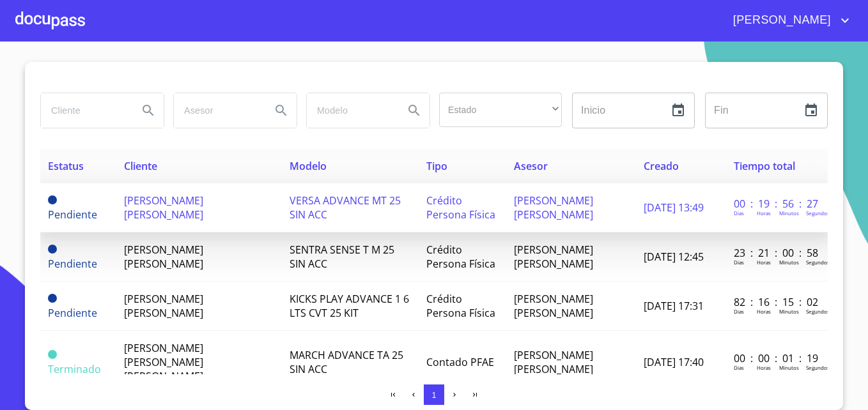  What do you see at coordinates (436, 166) in the screenshot?
I see `span: Tipo` at bounding box center [436, 166].